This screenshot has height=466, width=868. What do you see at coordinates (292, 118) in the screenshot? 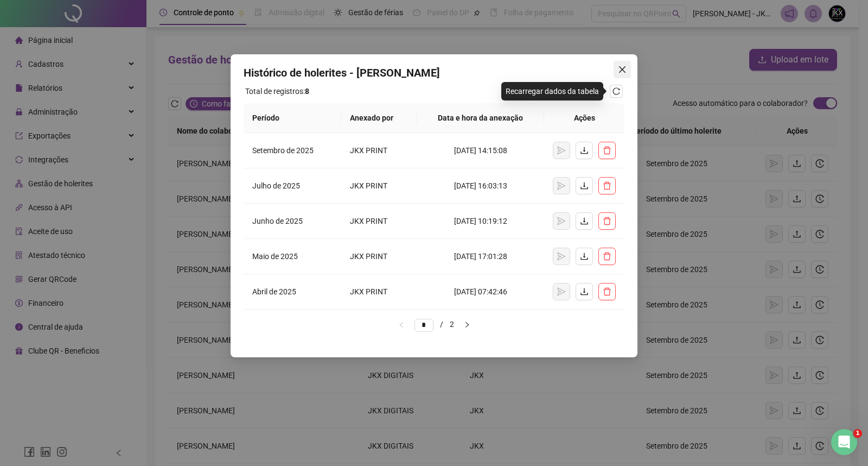
I see `th: Período` at bounding box center [292, 118].